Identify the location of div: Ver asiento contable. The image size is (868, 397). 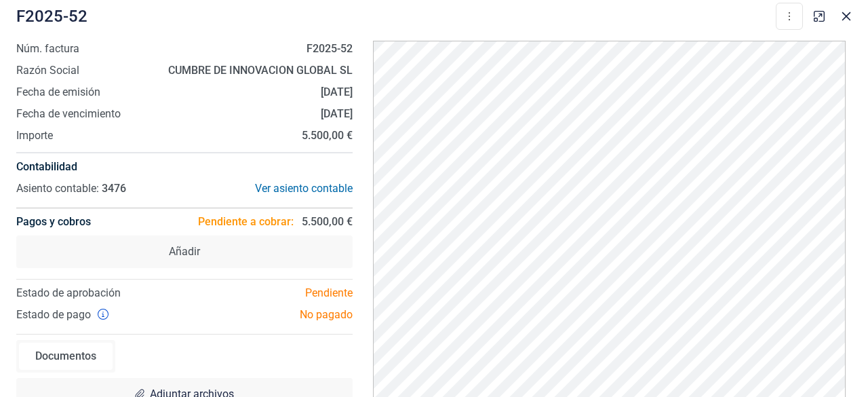
(269, 189).